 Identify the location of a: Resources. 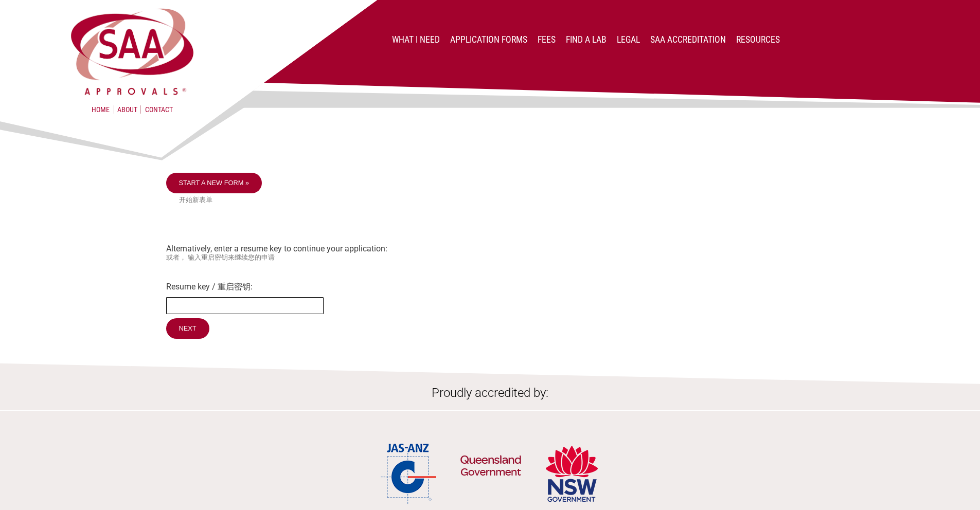
(758, 40).